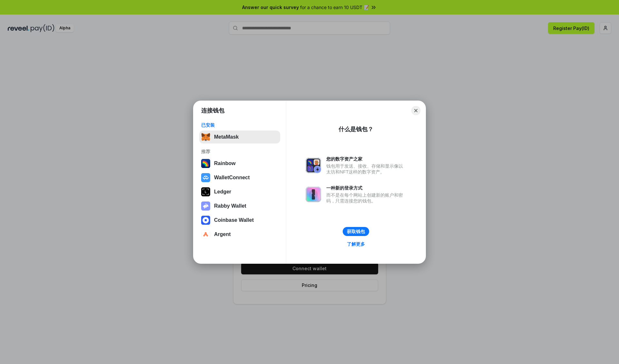  Describe the element at coordinates (239, 152) in the screenshot. I see `div: 推荐` at that location.